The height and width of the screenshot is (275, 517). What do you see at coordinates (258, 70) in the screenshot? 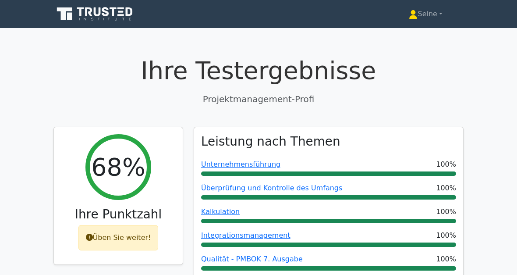
I see `h1: Ihre Testergebnisse` at bounding box center [258, 70].